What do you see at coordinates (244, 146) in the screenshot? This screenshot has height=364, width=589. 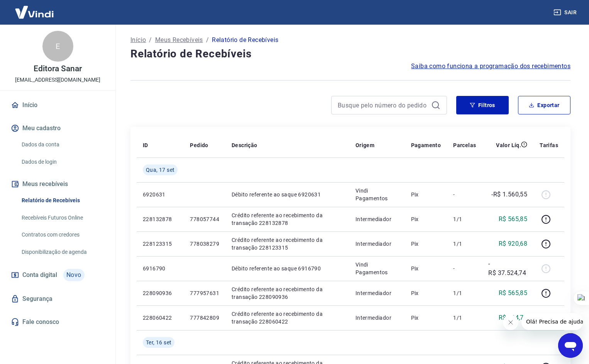 I see `p: Descrição` at bounding box center [244, 146].